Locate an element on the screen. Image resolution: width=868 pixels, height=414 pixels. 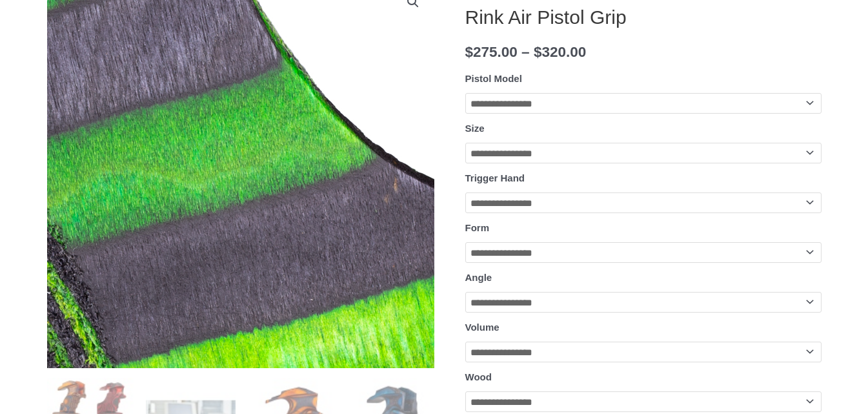
label: Trigger Hand is located at coordinates (495, 178).